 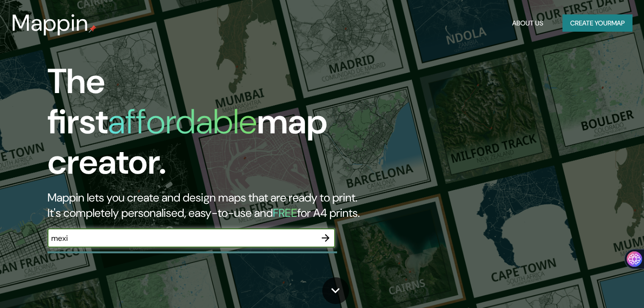 I want to click on h5: FREE, so click(x=285, y=213).